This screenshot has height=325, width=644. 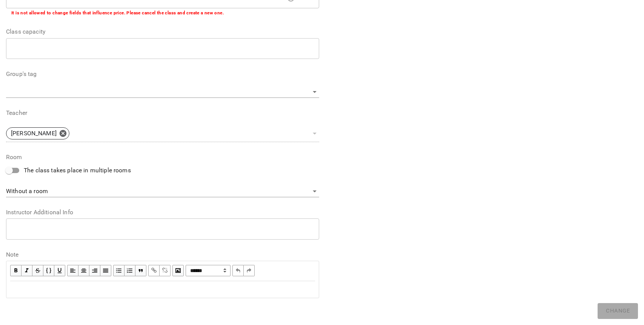 What do you see at coordinates (141, 270) in the screenshot?
I see `button: Blockquote` at bounding box center [141, 270].